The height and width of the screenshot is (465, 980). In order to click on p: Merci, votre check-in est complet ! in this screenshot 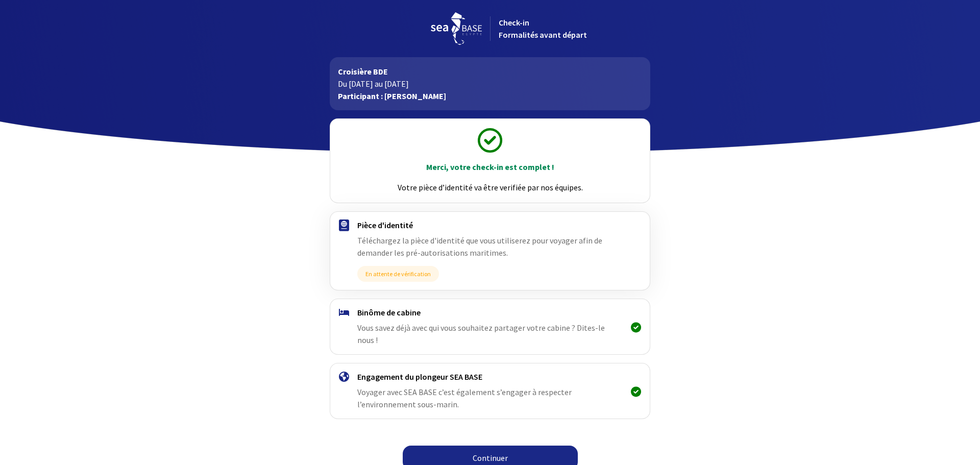, I will do `click(490, 167)`.